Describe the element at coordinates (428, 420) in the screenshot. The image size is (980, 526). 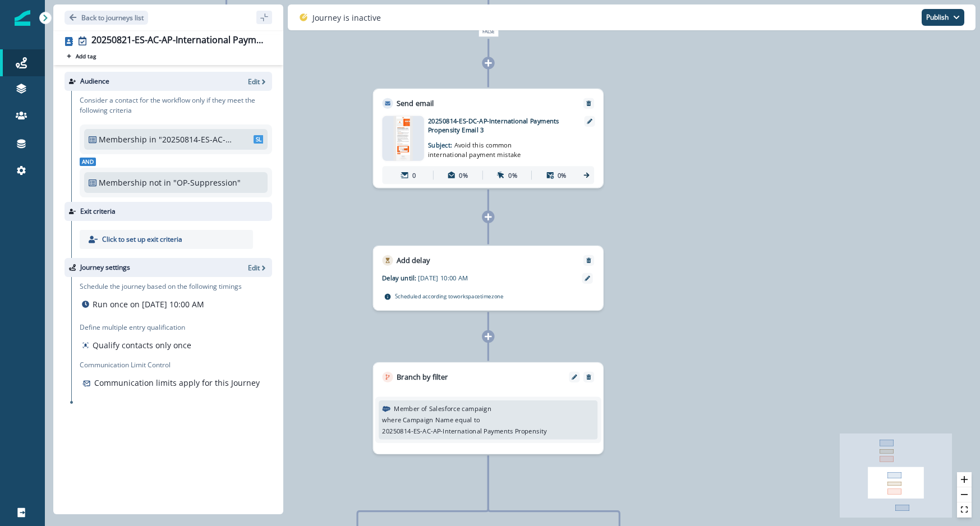
I see `p: Campaign Name` at that location.